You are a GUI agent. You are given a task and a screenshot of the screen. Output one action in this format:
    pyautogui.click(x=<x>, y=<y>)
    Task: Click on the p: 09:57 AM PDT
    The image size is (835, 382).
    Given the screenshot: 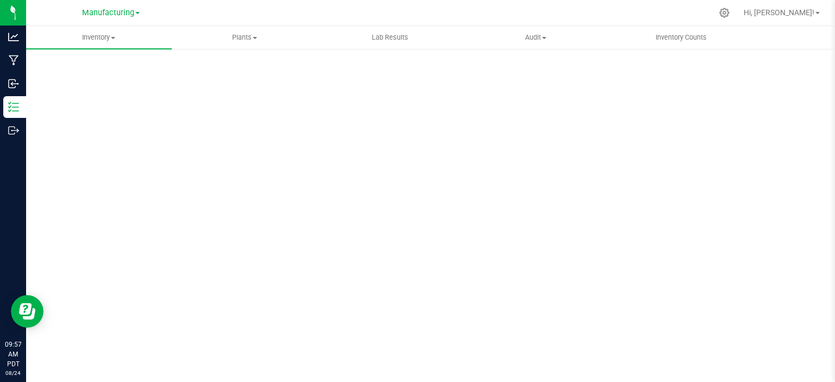 What is the action you would take?
    pyautogui.click(x=13, y=354)
    